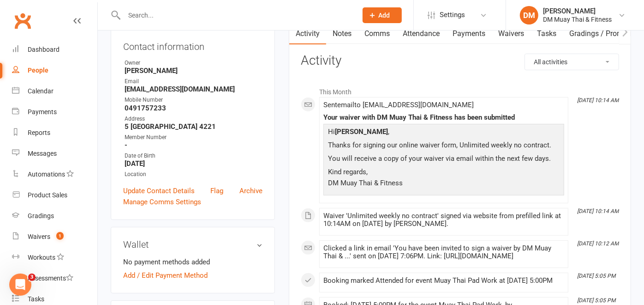  I want to click on div: People, so click(38, 70).